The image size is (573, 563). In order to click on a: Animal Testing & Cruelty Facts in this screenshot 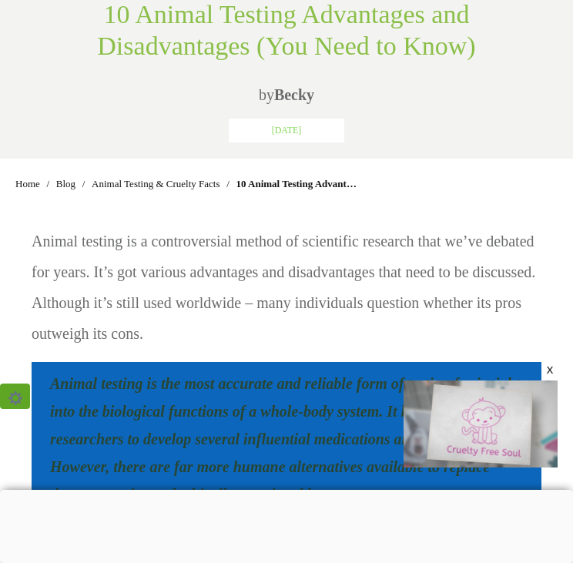, I will do `click(155, 184)`.